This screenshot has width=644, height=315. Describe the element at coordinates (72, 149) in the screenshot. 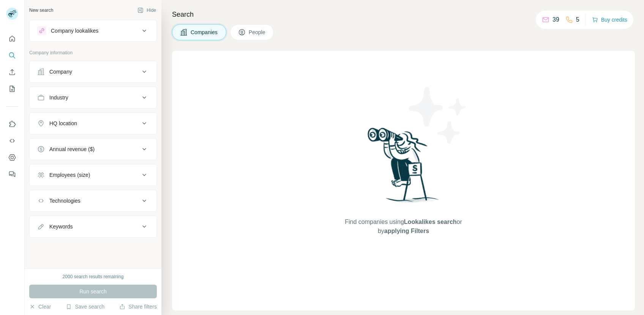

I see `div: Annual revenue ($)` at that location.